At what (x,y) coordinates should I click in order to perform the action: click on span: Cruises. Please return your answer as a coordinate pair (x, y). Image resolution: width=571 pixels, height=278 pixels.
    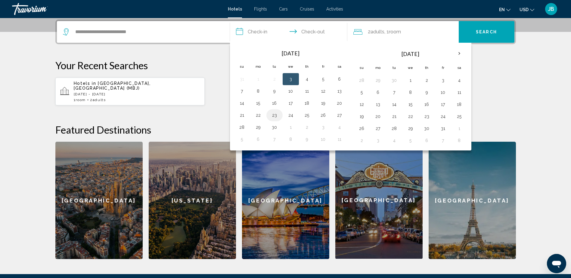
    Looking at the image, I should click on (307, 9).